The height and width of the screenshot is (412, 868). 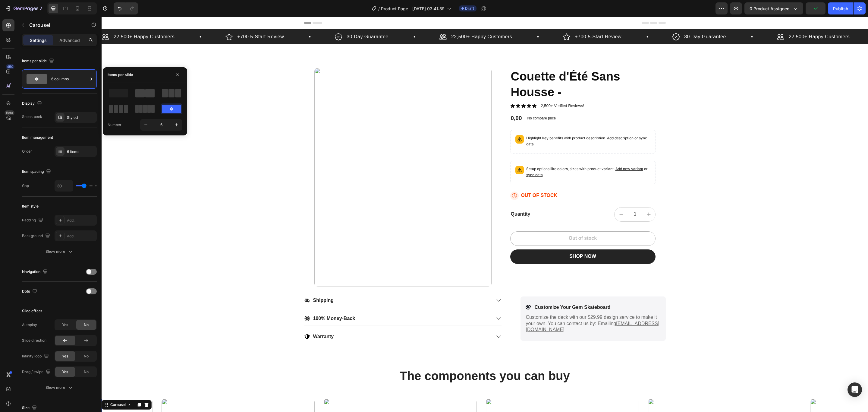 I want to click on div: Item style, so click(x=30, y=206).